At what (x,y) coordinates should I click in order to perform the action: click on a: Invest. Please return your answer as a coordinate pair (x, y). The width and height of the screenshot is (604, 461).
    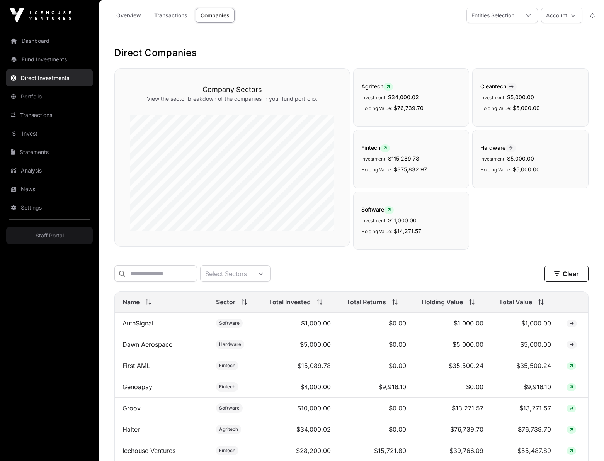
    Looking at the image, I should click on (49, 134).